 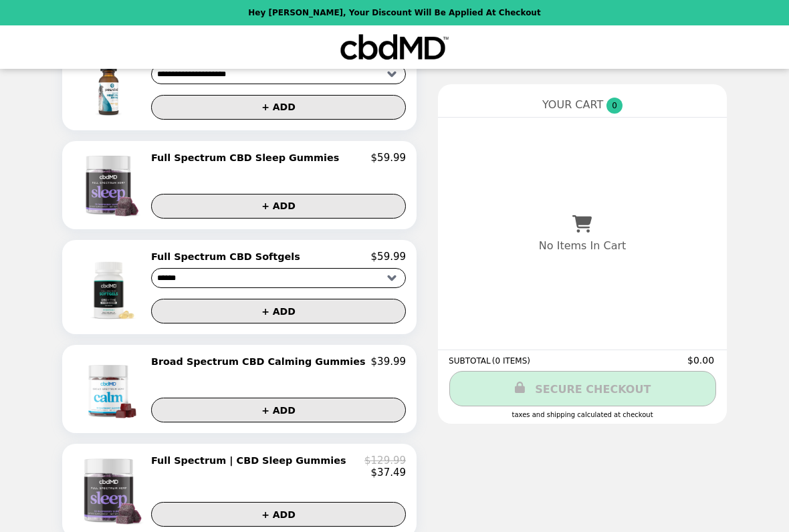 I want to click on div: Taxes and Shipping calculated at checkout, so click(x=582, y=414).